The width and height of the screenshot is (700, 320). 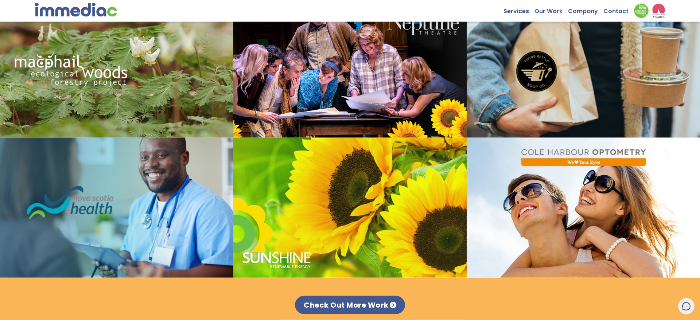 What do you see at coordinates (641, 11) in the screenshot?
I see `img: Down` at bounding box center [641, 11].